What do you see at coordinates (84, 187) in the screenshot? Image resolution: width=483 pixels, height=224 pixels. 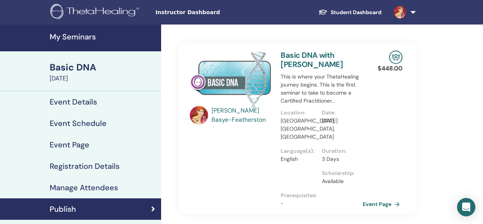 I see `h4: Manage Attendees` at bounding box center [84, 187].